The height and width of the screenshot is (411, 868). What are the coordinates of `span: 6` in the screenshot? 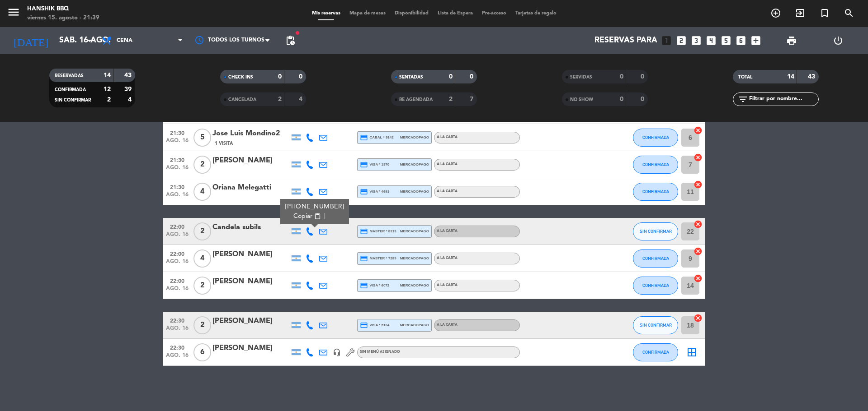 It's located at (202, 352).